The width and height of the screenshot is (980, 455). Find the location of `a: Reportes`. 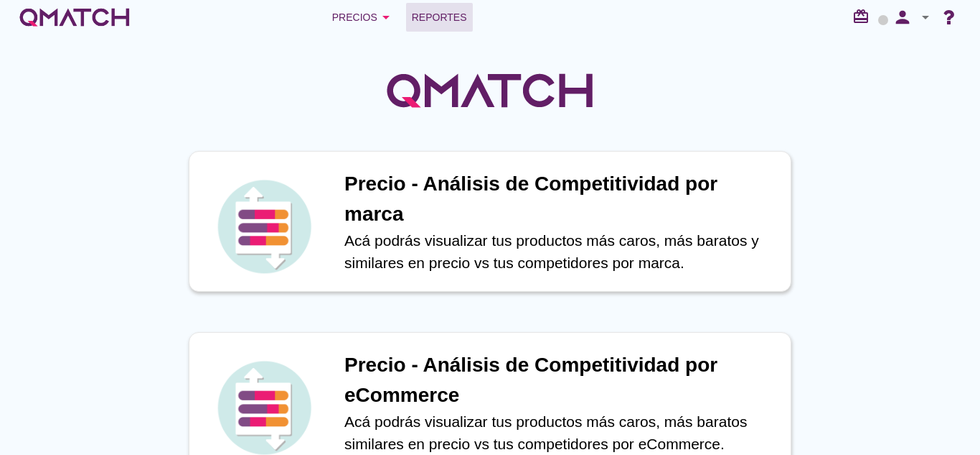

a: Reportes is located at coordinates (439, 17).